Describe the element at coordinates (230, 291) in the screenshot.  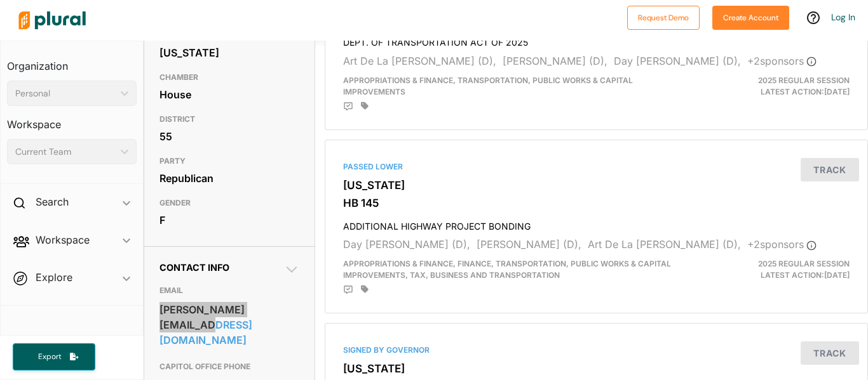
I see `h3: EMAIL` at that location.